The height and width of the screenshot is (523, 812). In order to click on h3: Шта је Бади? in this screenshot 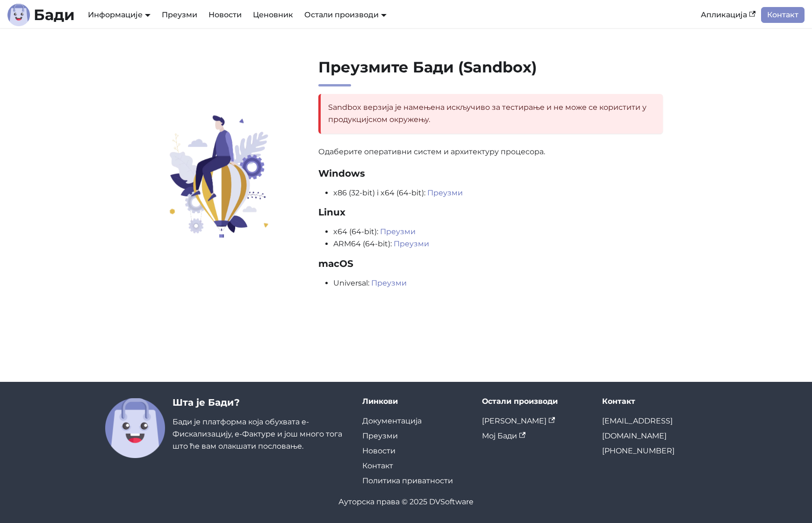, I will do `click(260, 402)`.